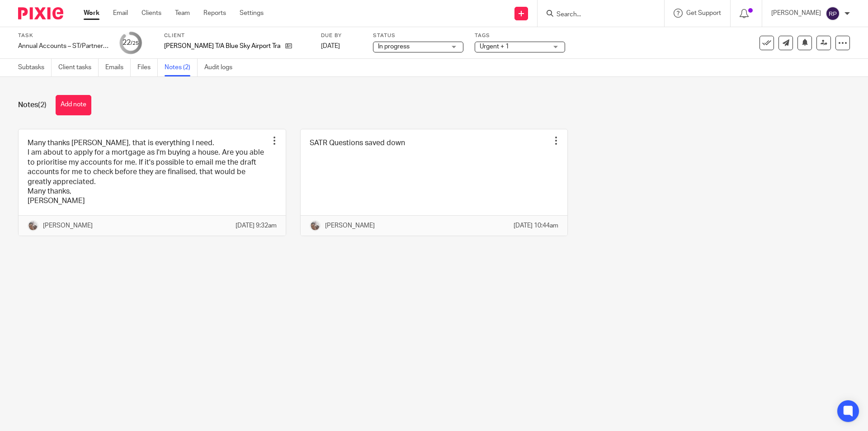  Describe the element at coordinates (342, 36) in the screenshot. I see `label: Due by` at that location.